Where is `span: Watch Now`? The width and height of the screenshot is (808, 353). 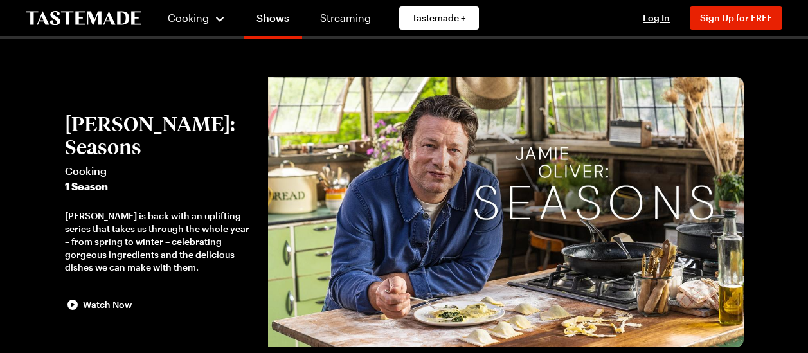 span: Watch Now is located at coordinates (107, 305).